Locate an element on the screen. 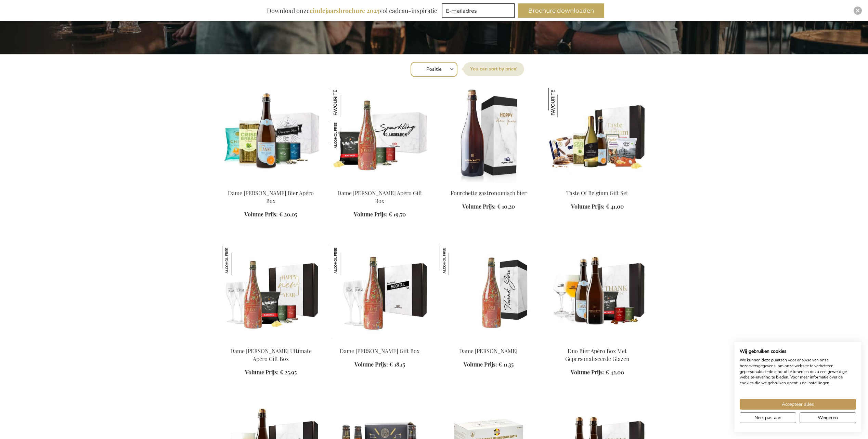  a: Volume Prijs: € 18,15 is located at coordinates (380, 365).